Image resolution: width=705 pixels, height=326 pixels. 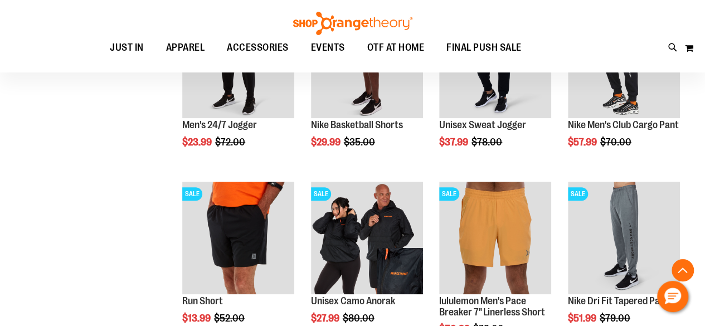 What do you see at coordinates (186, 47) in the screenshot?
I see `span: APPAREL` at bounding box center [186, 47].